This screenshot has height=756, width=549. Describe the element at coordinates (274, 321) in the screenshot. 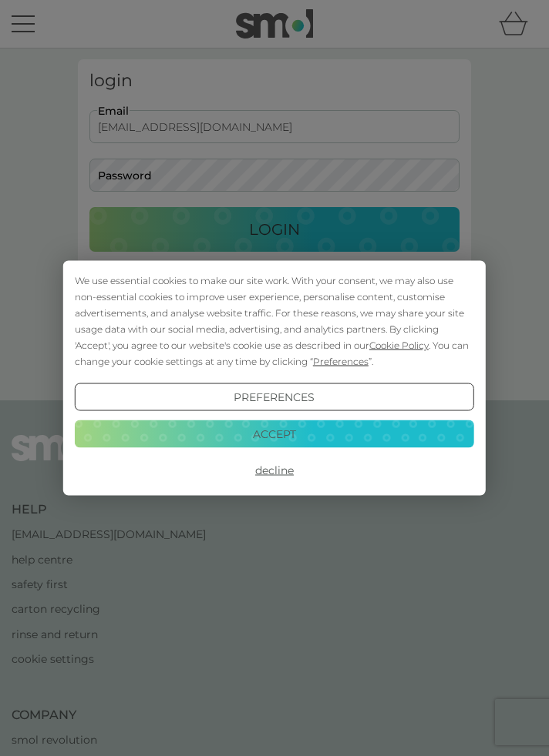

I see `div: We use essential cookies to make our site work. With your consent, we may also use non-essential ...` at that location.